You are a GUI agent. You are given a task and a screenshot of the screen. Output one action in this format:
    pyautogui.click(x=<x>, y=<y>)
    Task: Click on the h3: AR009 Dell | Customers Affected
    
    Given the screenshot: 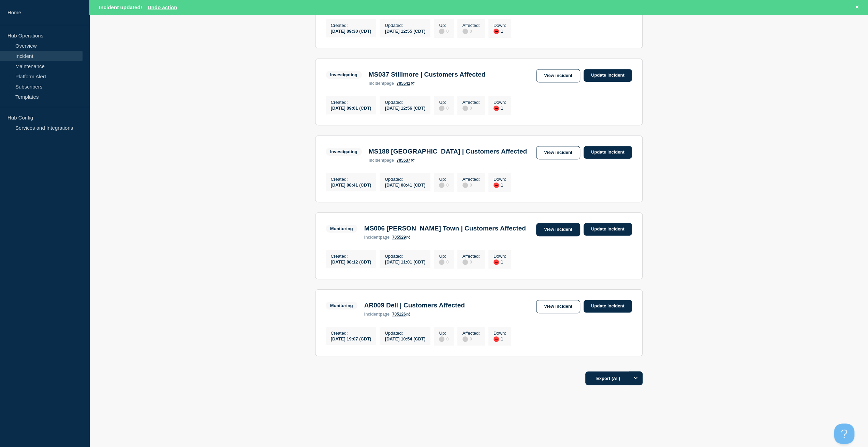 What is the action you would take?
    pyautogui.click(x=414, y=306)
    